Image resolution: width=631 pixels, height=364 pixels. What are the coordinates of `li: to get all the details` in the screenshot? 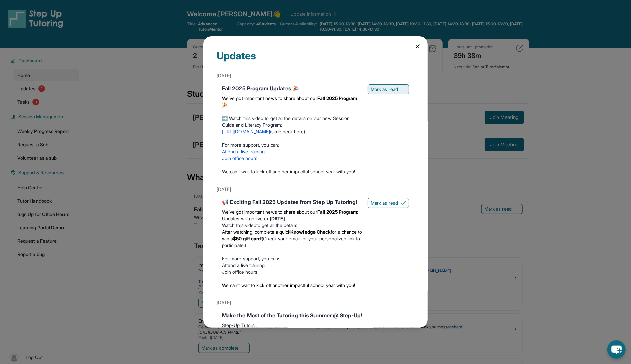 It's located at (292, 225).